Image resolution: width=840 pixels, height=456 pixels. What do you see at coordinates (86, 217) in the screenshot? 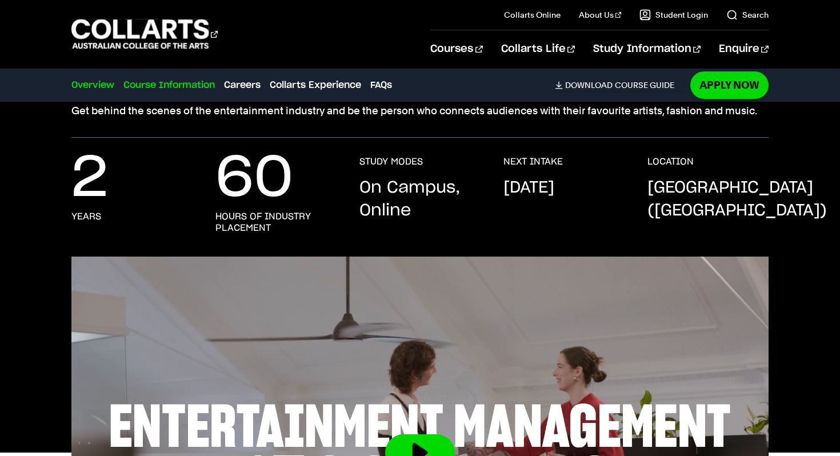
I see `h3: years` at bounding box center [86, 217].